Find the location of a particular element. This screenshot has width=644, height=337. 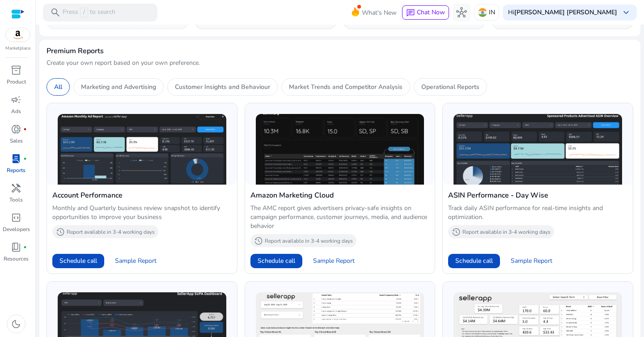

p: Tools is located at coordinates (16, 200).